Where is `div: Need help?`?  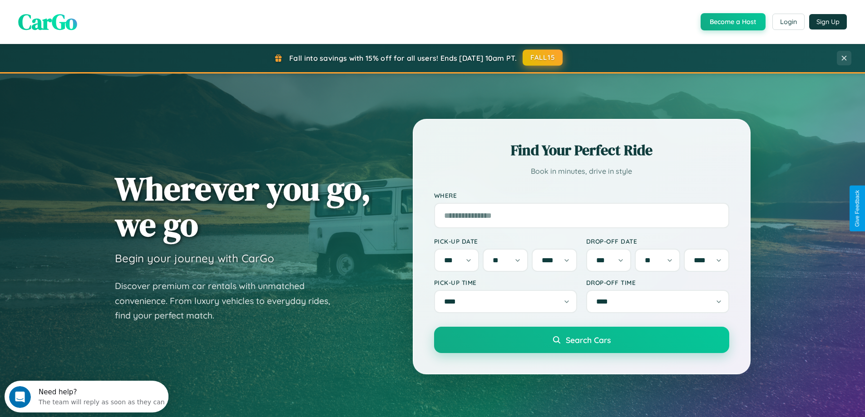 div: Need help? is located at coordinates (97, 11).